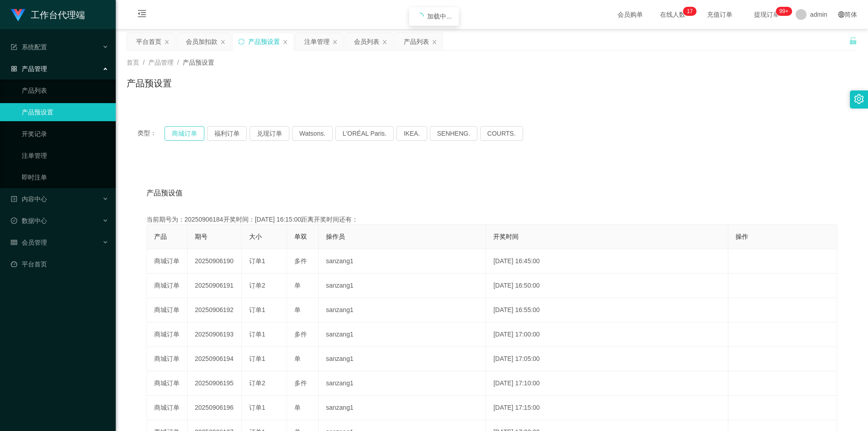 Image resolution: width=868 pixels, height=431 pixels. I want to click on div: 产品列表, so click(416, 41).